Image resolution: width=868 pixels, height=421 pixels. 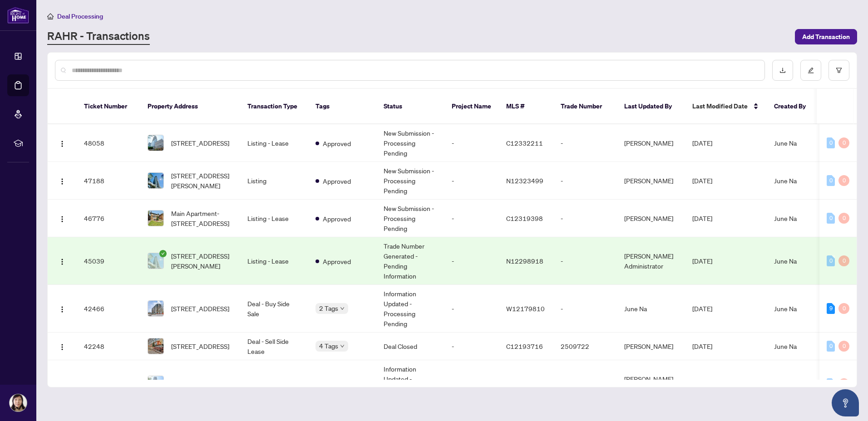 What do you see at coordinates (274, 346) in the screenshot?
I see `td: Deal - Sell Side Lease` at bounding box center [274, 346].